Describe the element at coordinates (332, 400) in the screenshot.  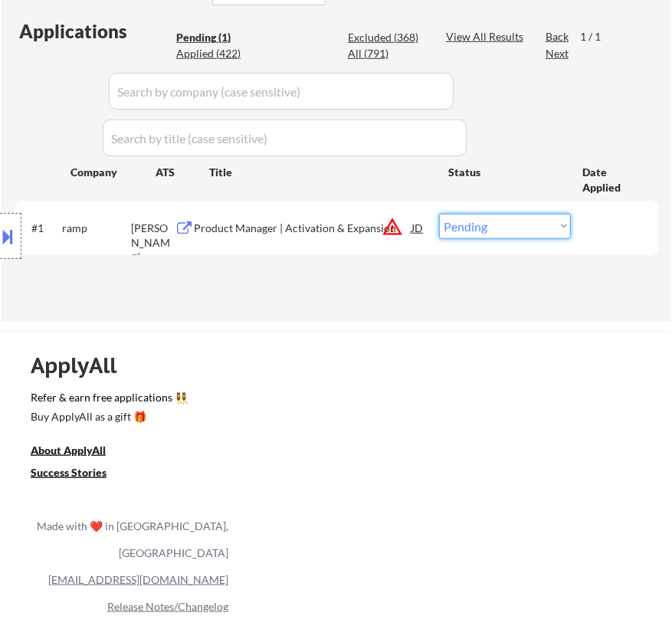
I see `a: Refer & earn free applications 👯‍♀️` at that location.